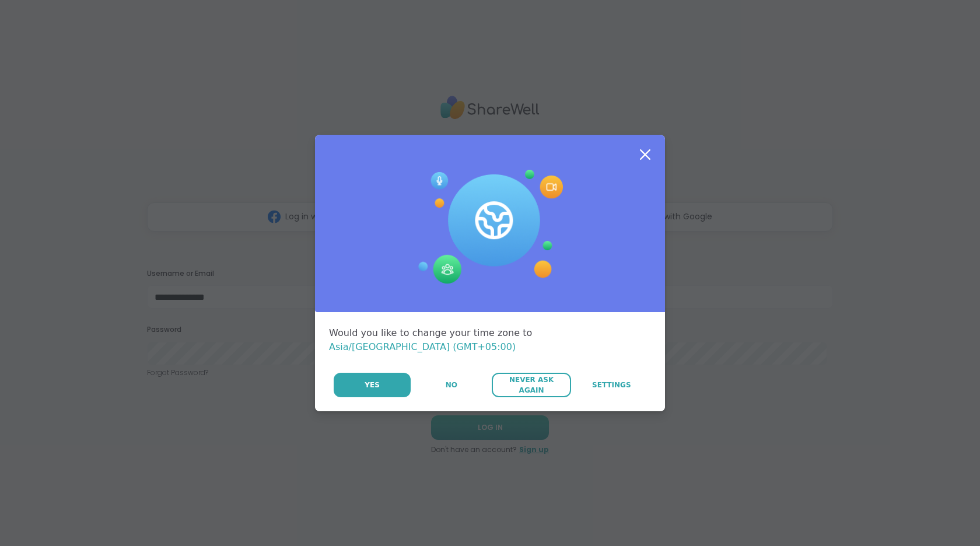 The width and height of the screenshot is (980, 546). What do you see at coordinates (490, 227) in the screenshot?
I see `img: Session Experience` at bounding box center [490, 227].